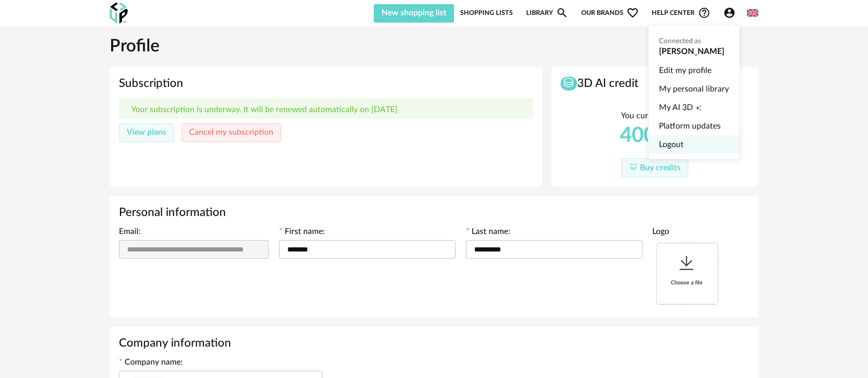 Image resolution: width=868 pixels, height=378 pixels. What do you see at coordinates (610, 13) in the screenshot?
I see `span: Our brands` at bounding box center [610, 13].